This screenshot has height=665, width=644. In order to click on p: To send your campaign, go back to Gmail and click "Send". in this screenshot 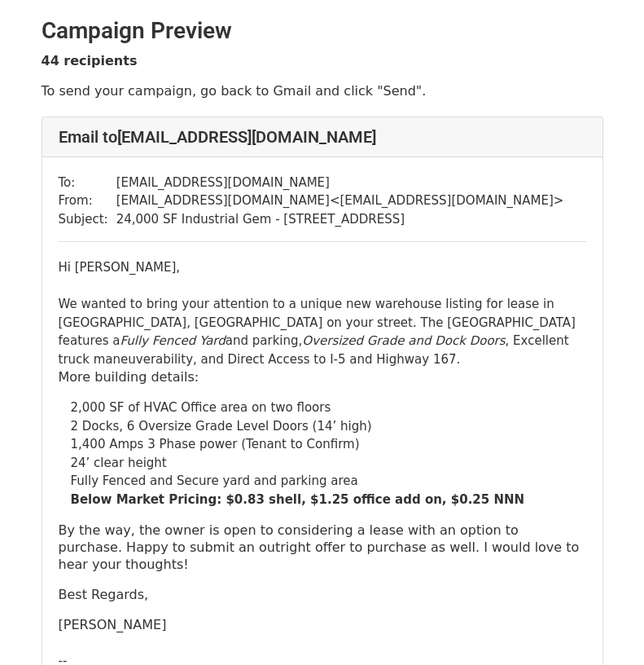, I will do `click(322, 91)`.